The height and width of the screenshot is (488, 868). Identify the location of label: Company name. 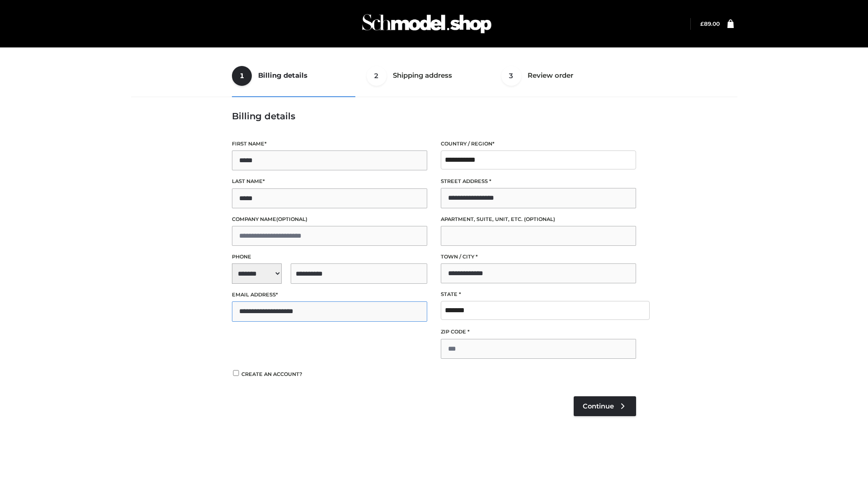
(329, 219).